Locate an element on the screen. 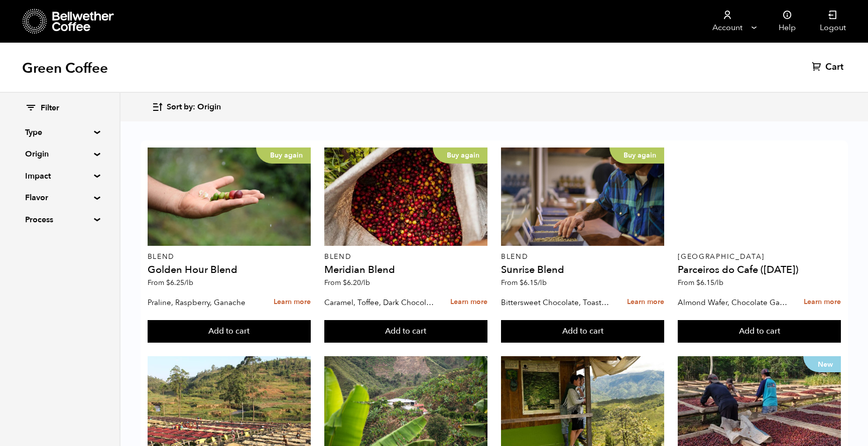 The image size is (868, 446). summary: Origin is located at coordinates (60, 154).